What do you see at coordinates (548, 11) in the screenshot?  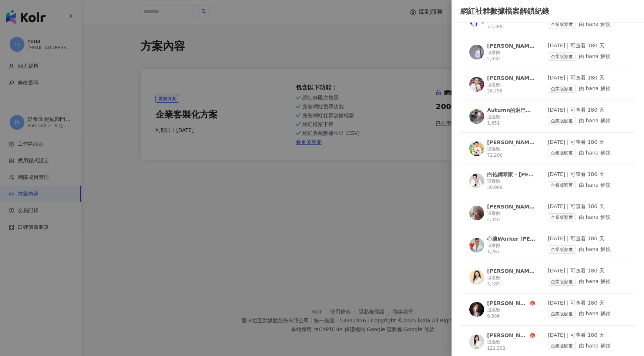 I see `div: 網紅社群數據檔案解鎖紀錄` at bounding box center [548, 11].